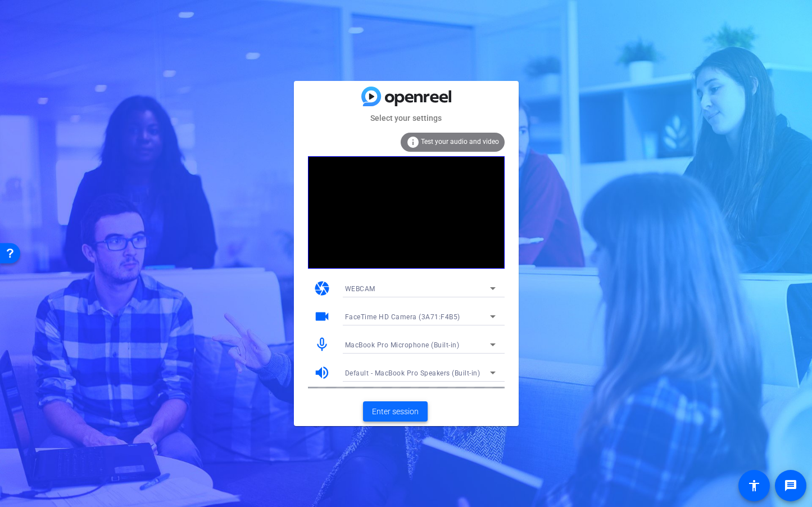  What do you see at coordinates (413, 142) in the screenshot?
I see `mat-icon: info` at bounding box center [413, 142].